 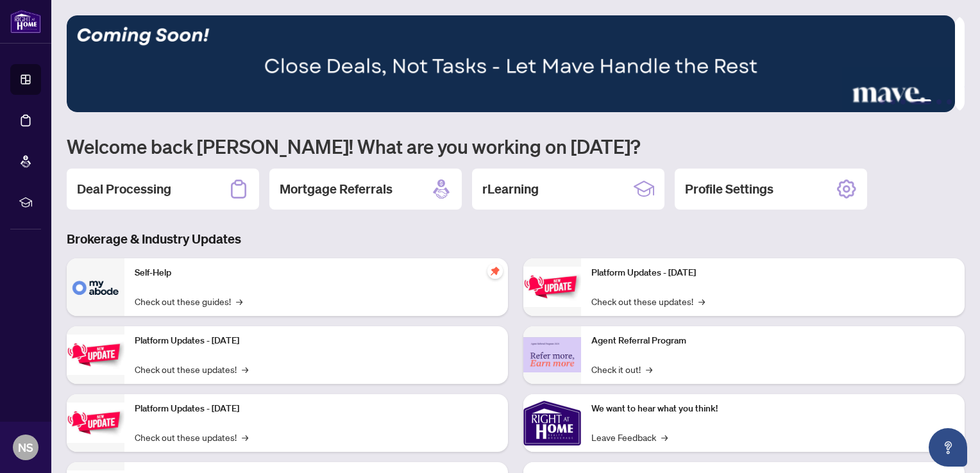 What do you see at coordinates (95, 287) in the screenshot?
I see `img: Self-Help` at bounding box center [95, 287].